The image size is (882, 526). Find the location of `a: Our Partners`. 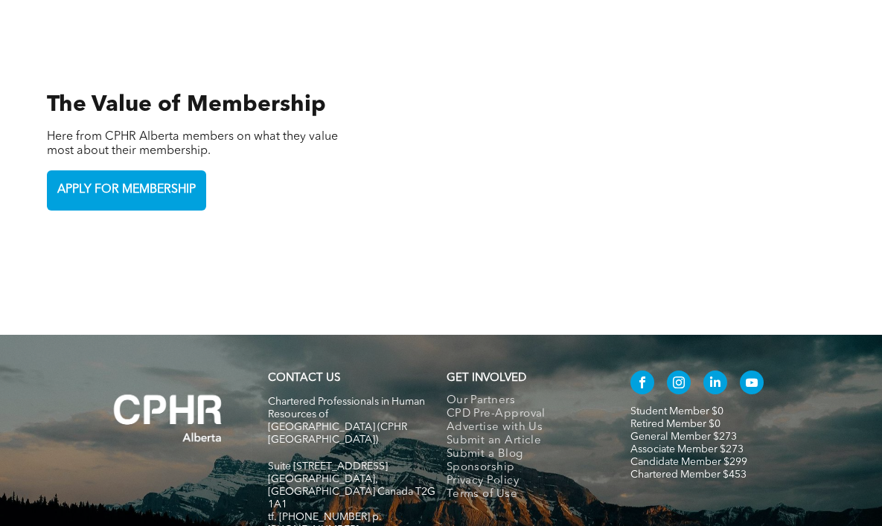

a: Our Partners is located at coordinates (525, 401).